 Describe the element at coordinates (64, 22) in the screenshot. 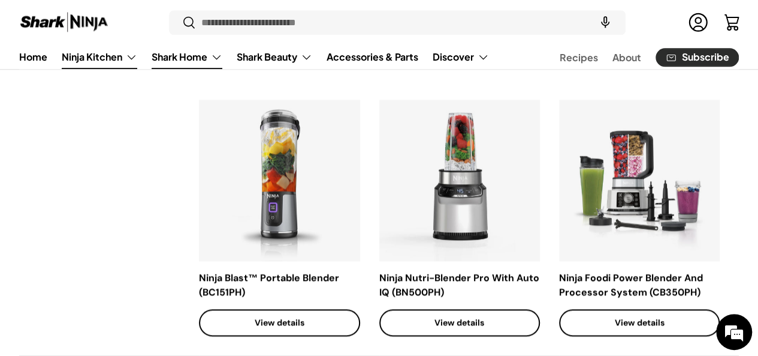

I see `a: Shark Ninja Philippines` at that location.